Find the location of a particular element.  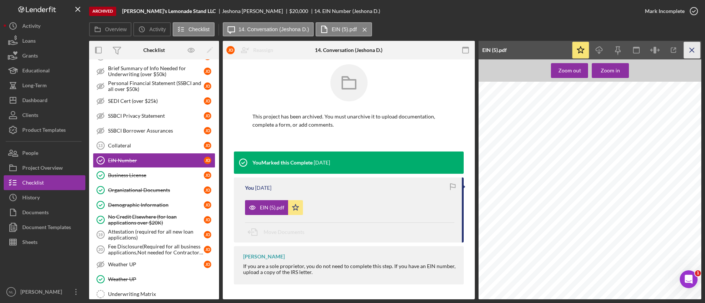

label: 14. Conversation (Jeshona D.) is located at coordinates (274, 29).